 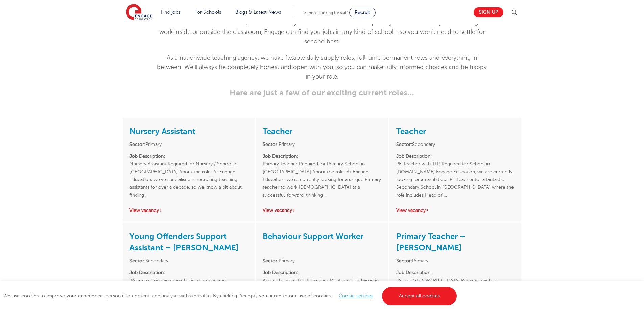 I want to click on a: Sign up, so click(x=489, y=12).